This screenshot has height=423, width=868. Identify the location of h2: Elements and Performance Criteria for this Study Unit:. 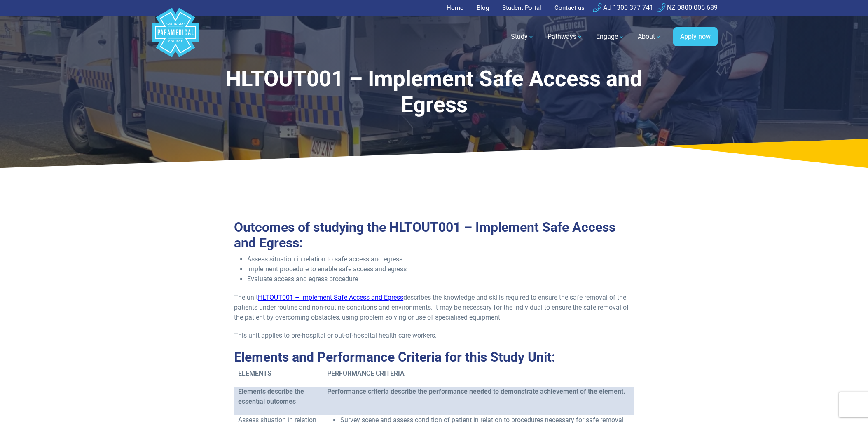
(434, 357).